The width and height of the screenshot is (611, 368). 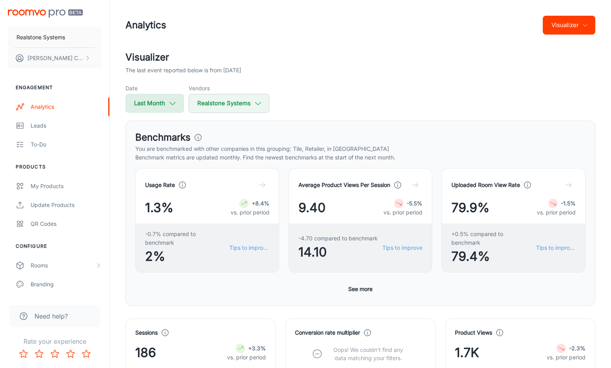 What do you see at coordinates (146, 332) in the screenshot?
I see `h4: Sessions` at bounding box center [146, 332].